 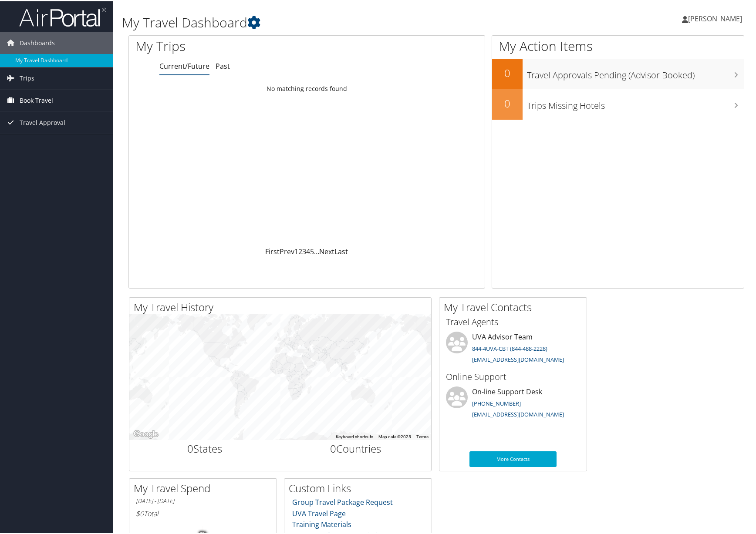 What do you see at coordinates (233, 45) in the screenshot?
I see `h1: My Trips` at bounding box center [233, 45].